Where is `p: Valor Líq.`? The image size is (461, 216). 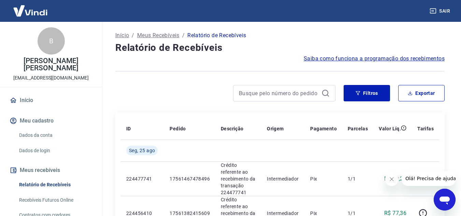
p: Valor Líq. is located at coordinates (390, 129).